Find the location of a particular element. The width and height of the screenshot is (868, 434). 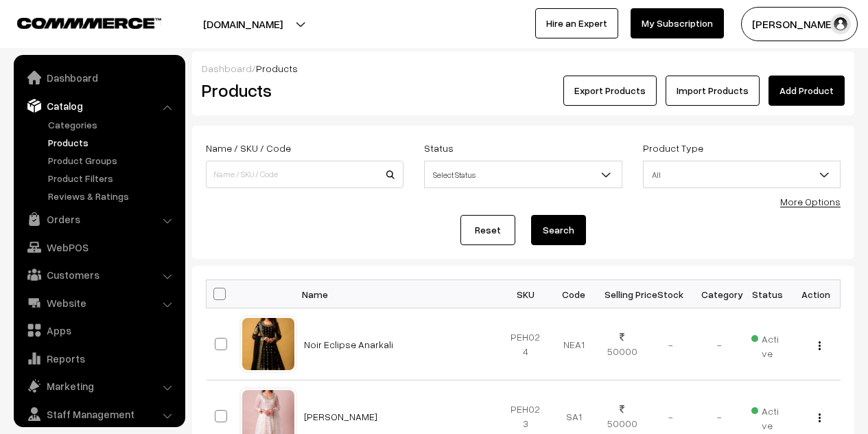

h2: Products is located at coordinates (302, 90).